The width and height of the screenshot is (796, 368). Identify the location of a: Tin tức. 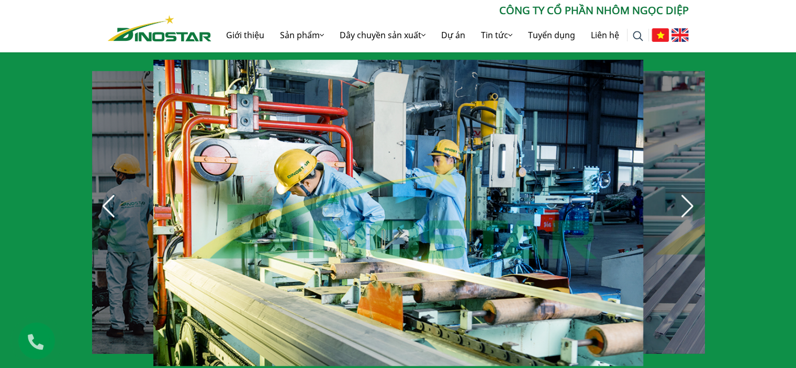
(497, 35).